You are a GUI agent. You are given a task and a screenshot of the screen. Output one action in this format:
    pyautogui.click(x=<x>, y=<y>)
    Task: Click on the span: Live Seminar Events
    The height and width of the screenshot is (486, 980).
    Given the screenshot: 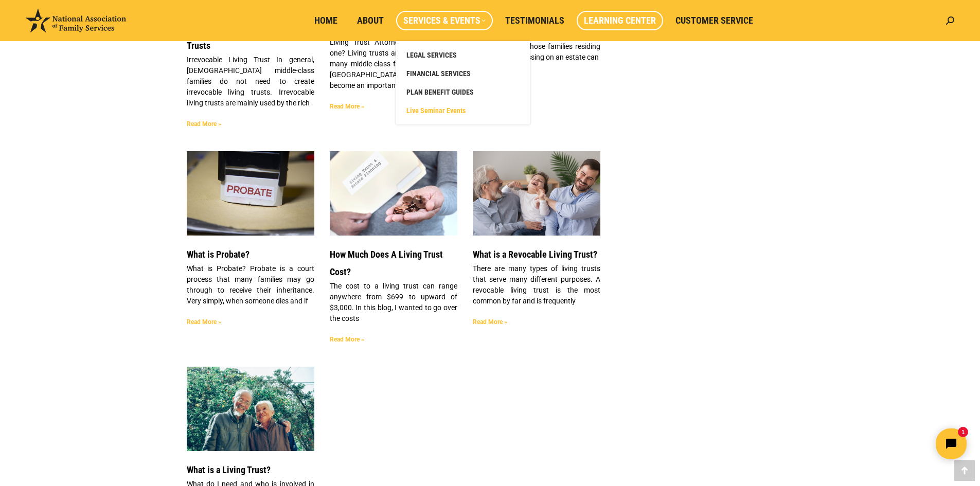 What is the action you would take?
    pyautogui.click(x=436, y=111)
    